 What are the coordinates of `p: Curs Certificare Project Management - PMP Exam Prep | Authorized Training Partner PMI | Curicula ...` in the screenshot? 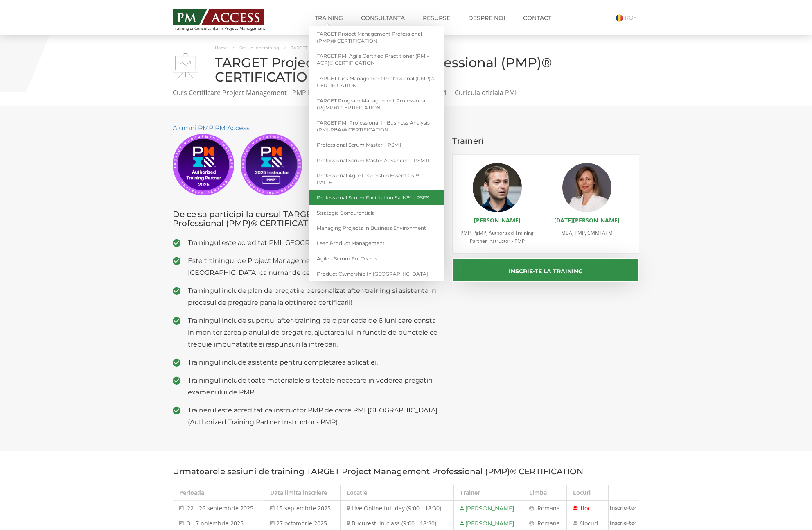 It's located at (406, 92).